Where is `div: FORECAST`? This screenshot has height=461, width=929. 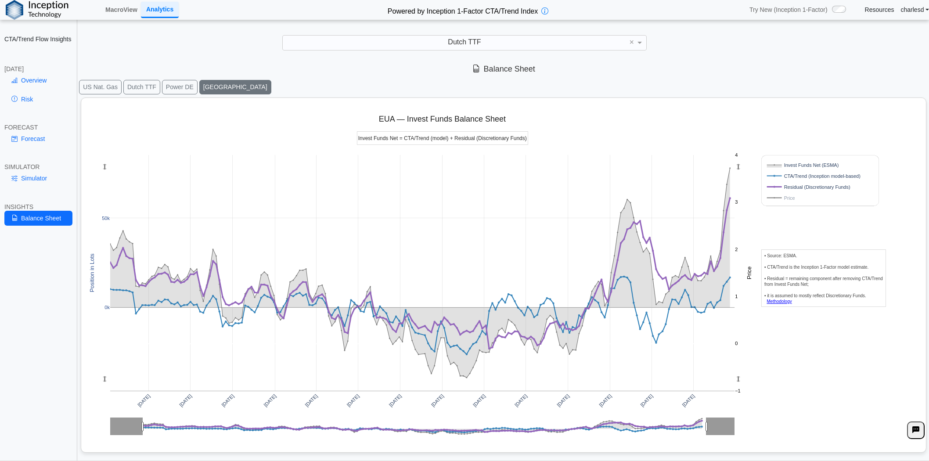 div: FORECAST is located at coordinates (38, 127).